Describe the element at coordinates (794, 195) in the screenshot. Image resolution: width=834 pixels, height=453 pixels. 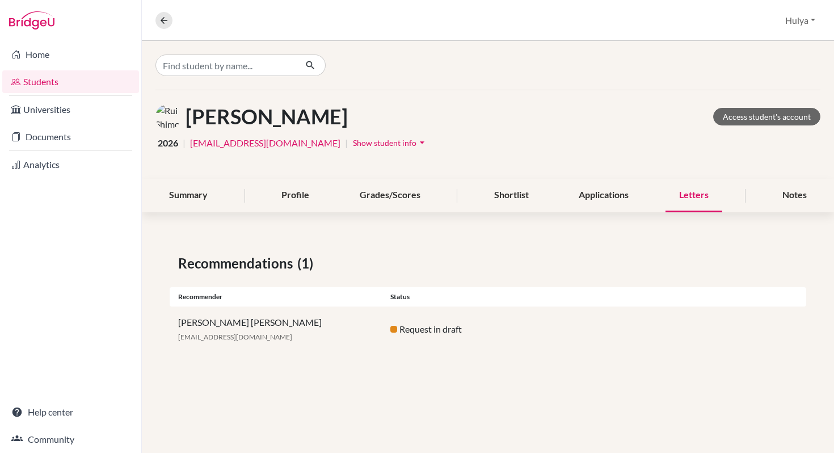
I see `div: Notes` at that location.